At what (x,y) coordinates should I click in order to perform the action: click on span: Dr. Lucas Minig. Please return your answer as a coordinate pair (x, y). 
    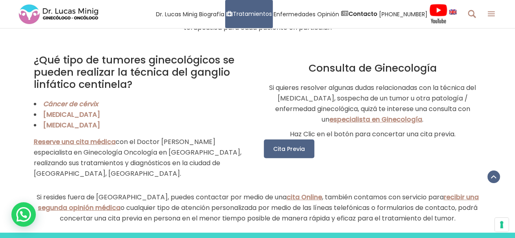
    Looking at the image, I should click on (177, 14).